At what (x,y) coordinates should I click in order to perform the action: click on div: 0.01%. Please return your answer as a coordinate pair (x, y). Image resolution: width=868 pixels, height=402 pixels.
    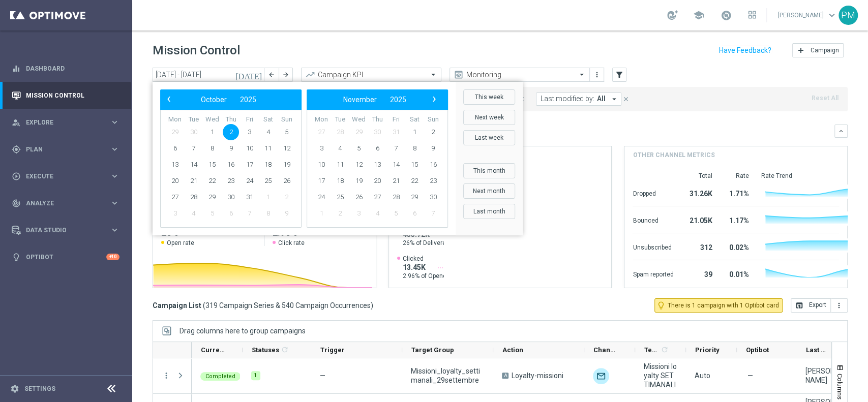
    Looking at the image, I should click on (737, 273).